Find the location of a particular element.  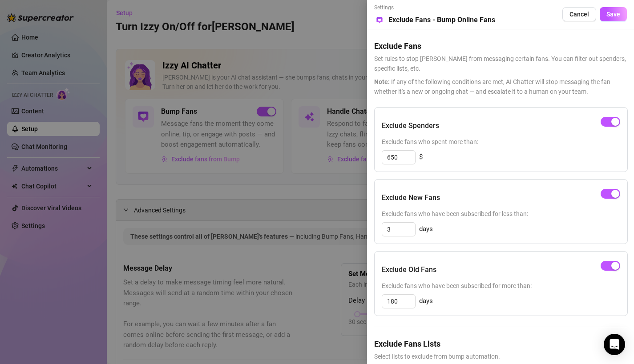

span: Exclude fans who have been subscribed for more than: is located at coordinates (502, 286).